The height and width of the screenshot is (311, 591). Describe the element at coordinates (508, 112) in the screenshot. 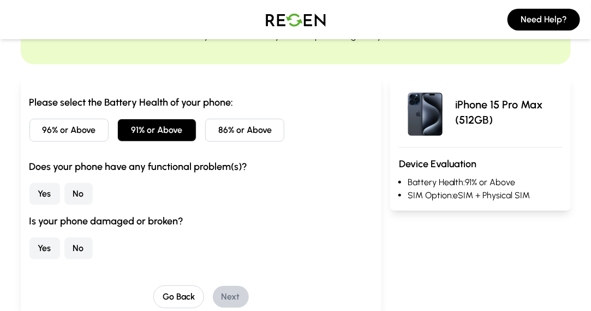

I see `p: iPhone 15 Pro Max (512GB)` at that location.